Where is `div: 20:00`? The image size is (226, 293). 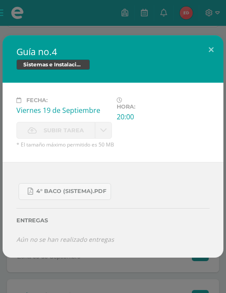 div: 20:00 is located at coordinates (129, 117).